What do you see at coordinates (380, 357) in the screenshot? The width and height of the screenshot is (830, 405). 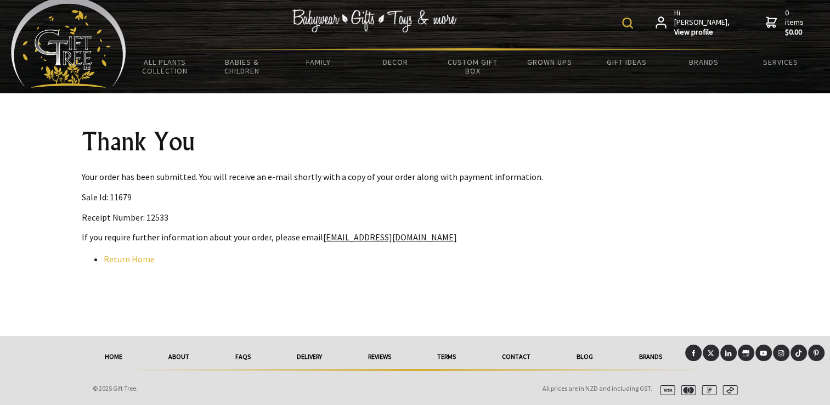 I see `a: reviews` at bounding box center [380, 357].